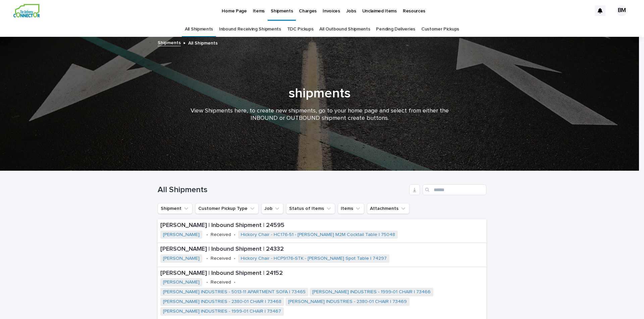 This screenshot has height=319, width=644. I want to click on button: Job, so click(272, 209).